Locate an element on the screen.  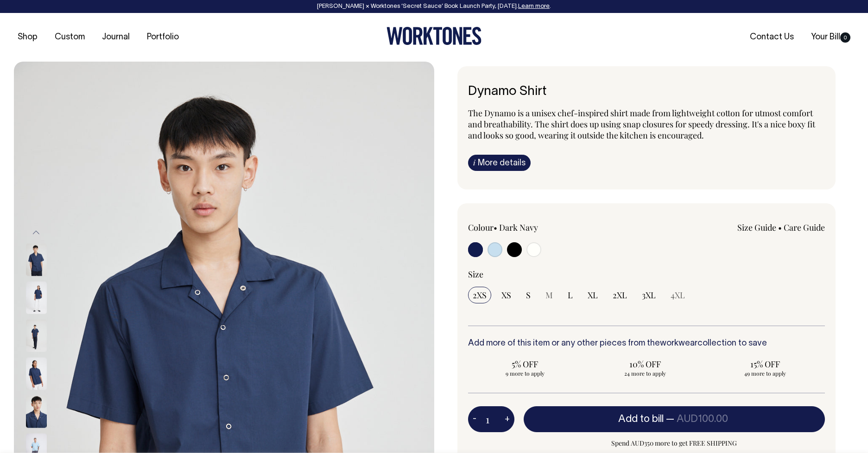
span: 10% OFF is located at coordinates (645, 364).